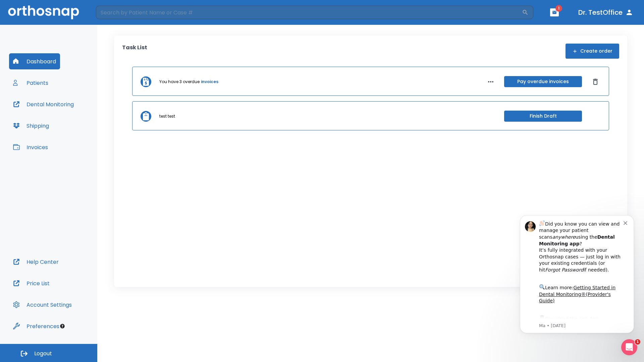  I want to click on p: Task List, so click(134, 50).